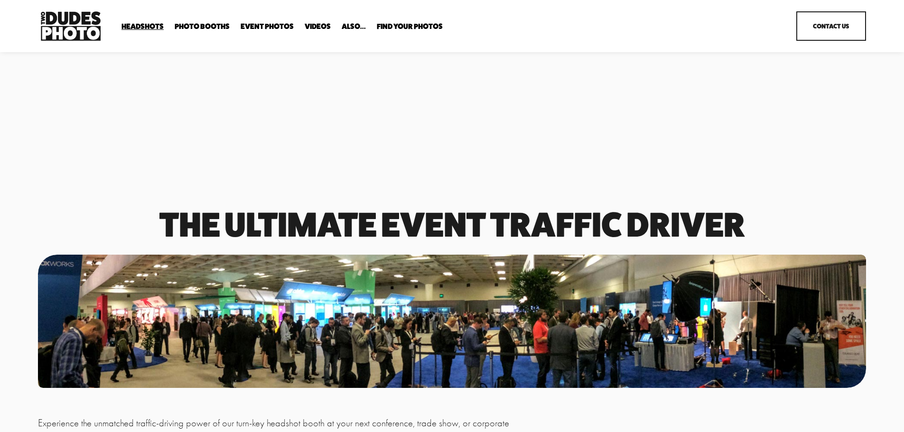 Image resolution: width=904 pixels, height=432 pixels. What do you see at coordinates (317, 27) in the screenshot?
I see `a: Videos` at bounding box center [317, 27].